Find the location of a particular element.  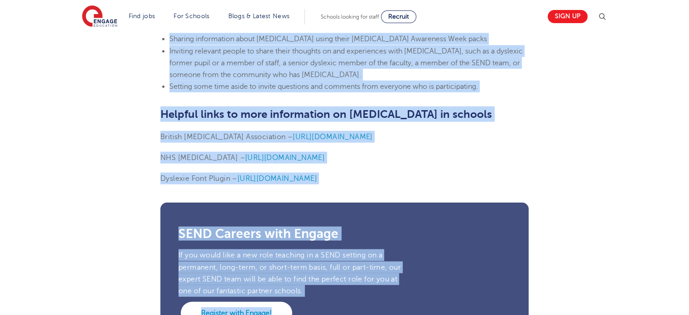

span: Schools looking for staff is located at coordinates (350, 17).